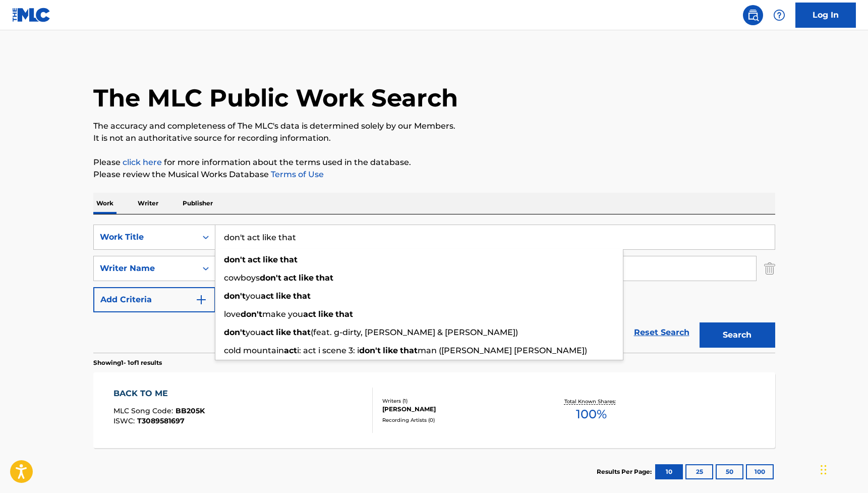 This screenshot has height=493, width=868. What do you see at coordinates (842, 469) in the screenshot?
I see `div: Chat Widget` at bounding box center [842, 469].